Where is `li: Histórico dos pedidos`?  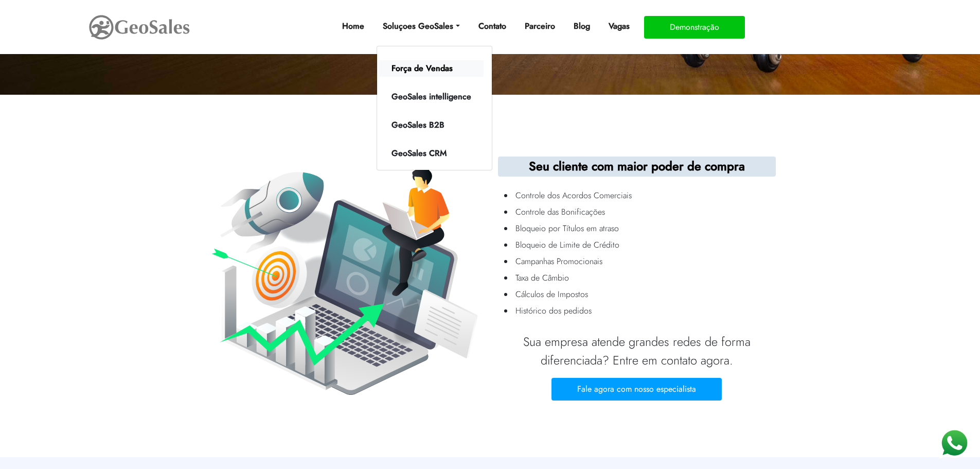
li: Histórico dos pedidos is located at coordinates (643, 311).